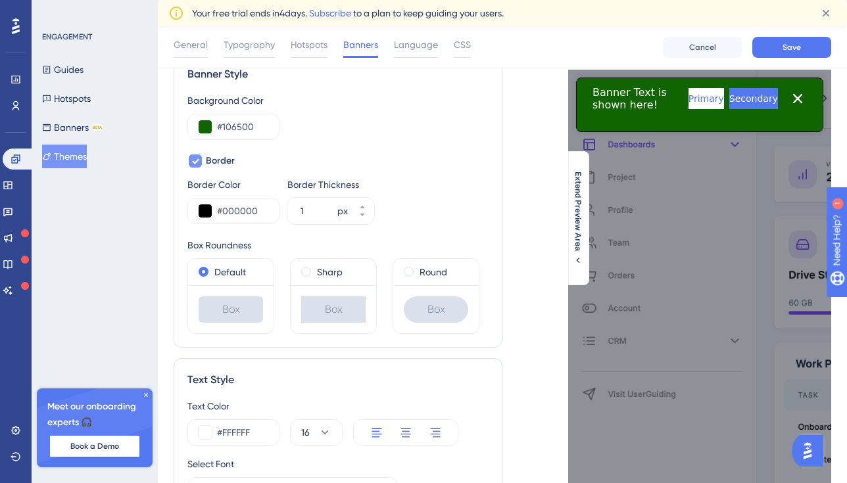  I want to click on span: General, so click(191, 45).